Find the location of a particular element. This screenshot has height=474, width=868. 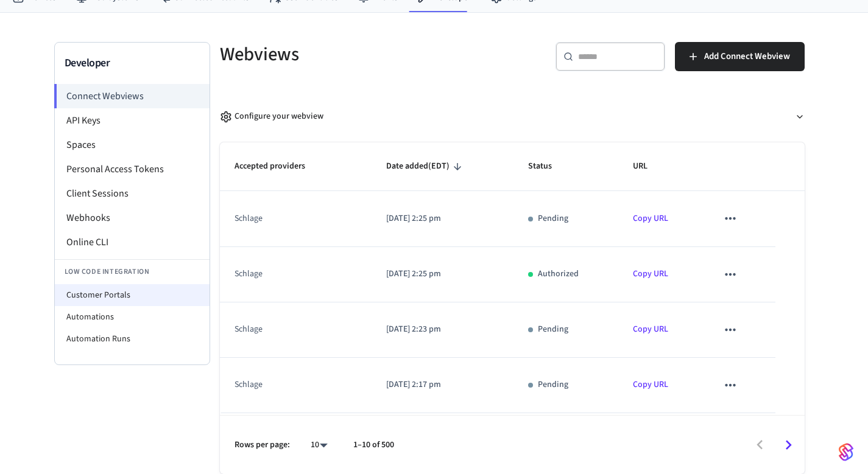

li: Client Sessions is located at coordinates (132, 194).